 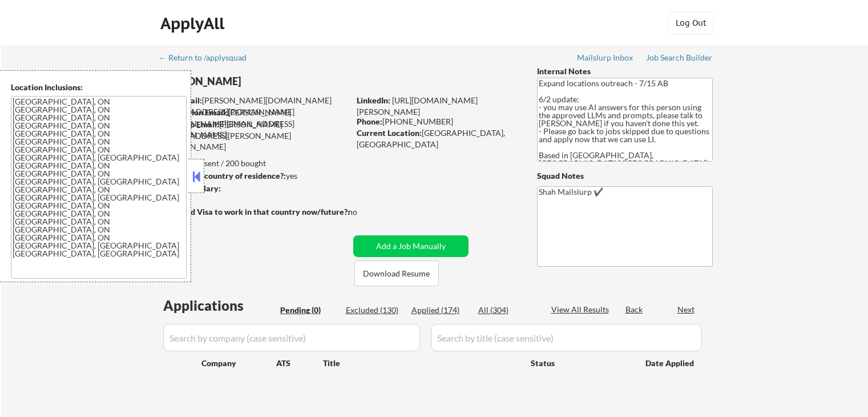 What do you see at coordinates (389, 132) in the screenshot?
I see `strong: Current Location:` at bounding box center [389, 132].